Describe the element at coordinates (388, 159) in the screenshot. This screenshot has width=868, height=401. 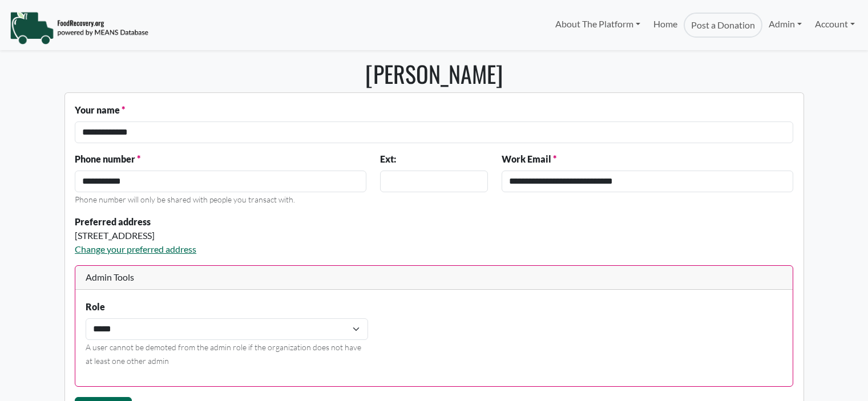
I see `label: Ext:` at that location.